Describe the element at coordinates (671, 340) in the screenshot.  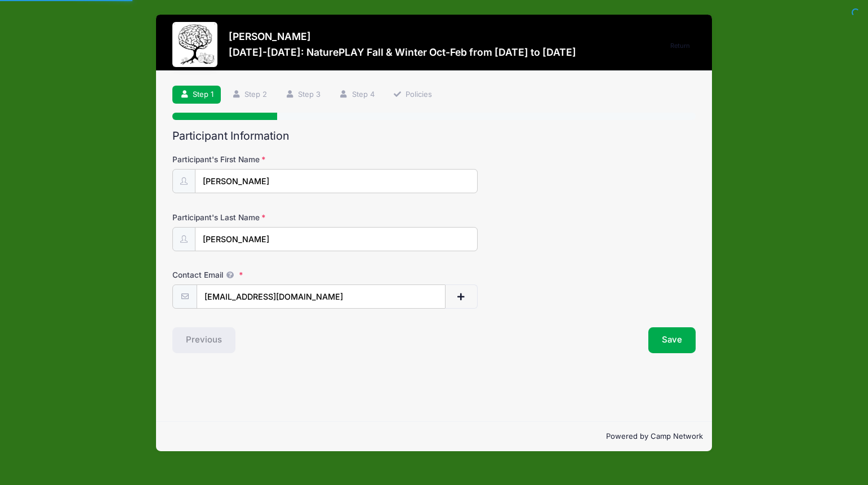
I see `button: Save` at that location.